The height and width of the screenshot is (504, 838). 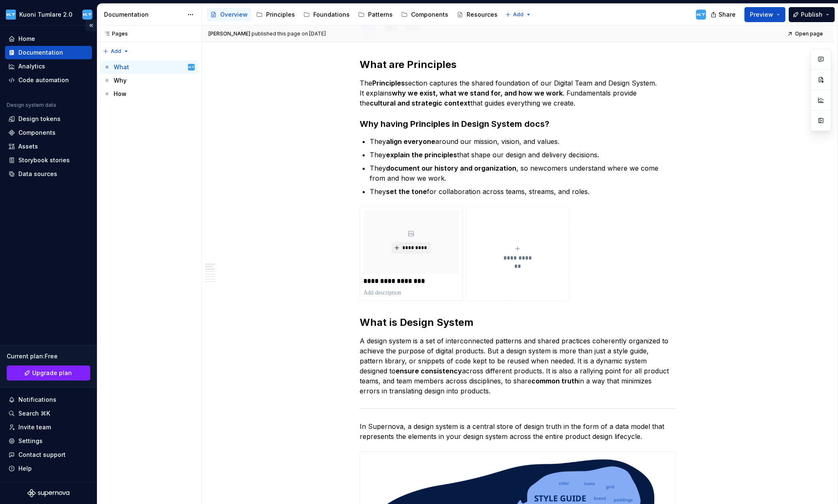 I want to click on strong: document our history and organization, so click(x=451, y=168).